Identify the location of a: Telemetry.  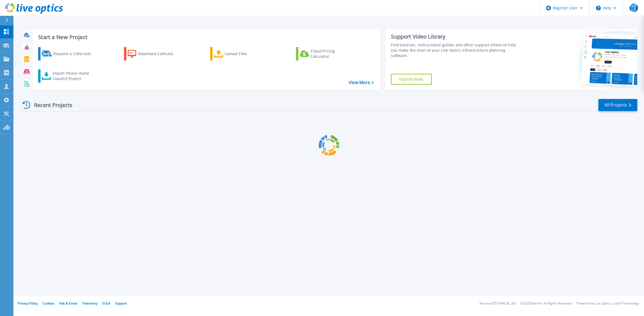
(89, 303).